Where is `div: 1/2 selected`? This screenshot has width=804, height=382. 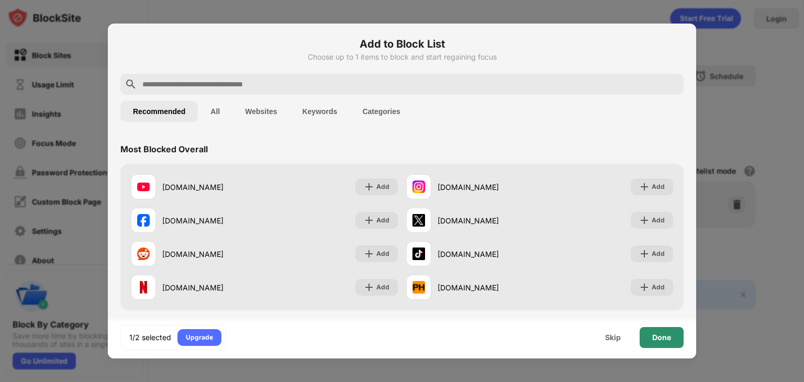 div: 1/2 selected is located at coordinates (150, 337).